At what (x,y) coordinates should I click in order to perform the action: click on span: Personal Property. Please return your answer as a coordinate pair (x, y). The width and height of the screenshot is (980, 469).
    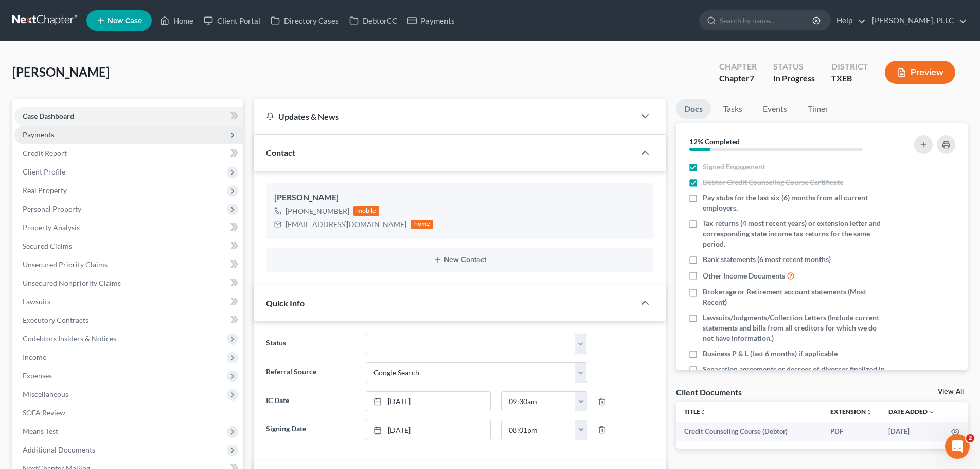
    Looking at the image, I should click on (52, 208).